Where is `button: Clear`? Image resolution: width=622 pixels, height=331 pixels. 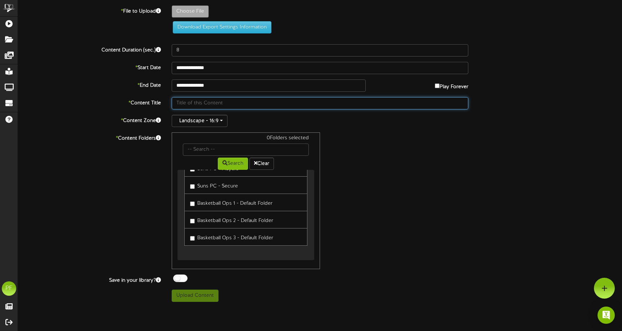 button: Clear is located at coordinates (262, 164).